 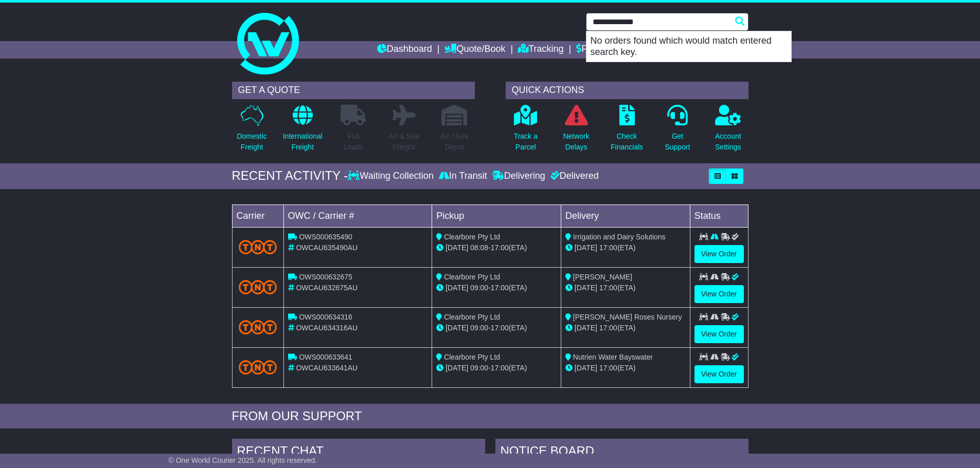 I want to click on td: Pickup, so click(x=496, y=215).